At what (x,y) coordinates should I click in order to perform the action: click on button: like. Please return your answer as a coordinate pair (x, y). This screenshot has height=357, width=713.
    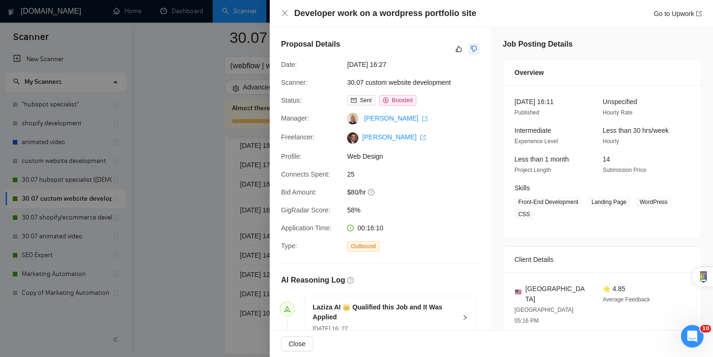
    Looking at the image, I should click on (459, 49).